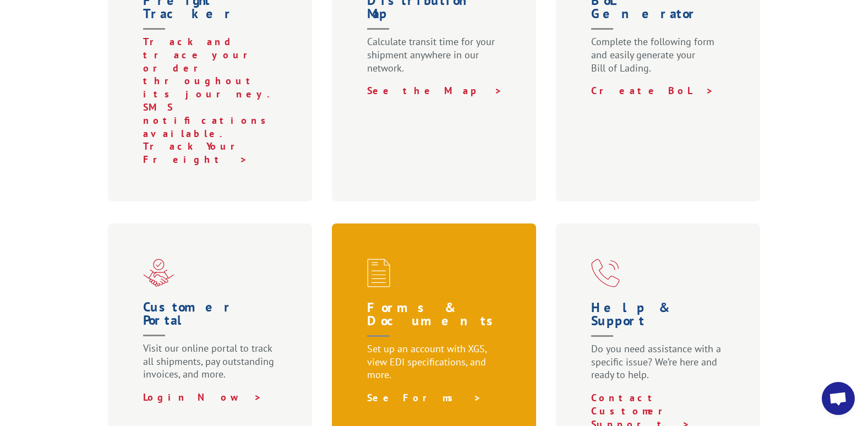 The image size is (868, 426). What do you see at coordinates (379, 274) in the screenshot?
I see `img: xgs-icon-credit-financing-forms-red` at bounding box center [379, 274].